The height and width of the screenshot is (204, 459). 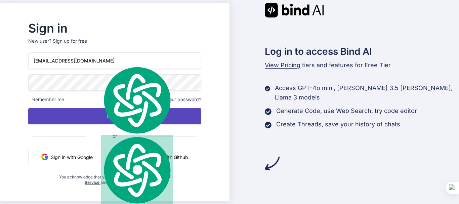 I want to click on p: Generate Code, use Web Search, try code editor, so click(x=346, y=111).